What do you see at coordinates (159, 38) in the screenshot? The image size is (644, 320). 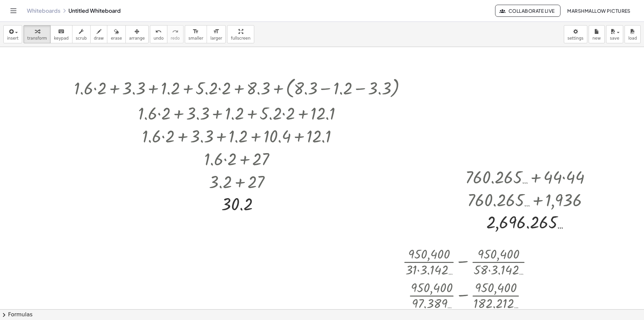 I see `span: undo` at bounding box center [159, 38].